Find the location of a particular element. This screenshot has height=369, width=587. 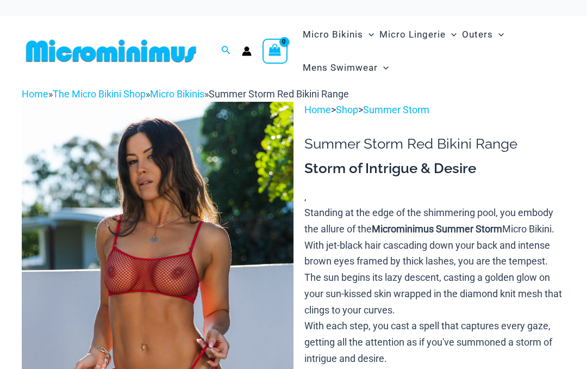

h1: Summer Storm Red Bikini Range is located at coordinates (435, 144).